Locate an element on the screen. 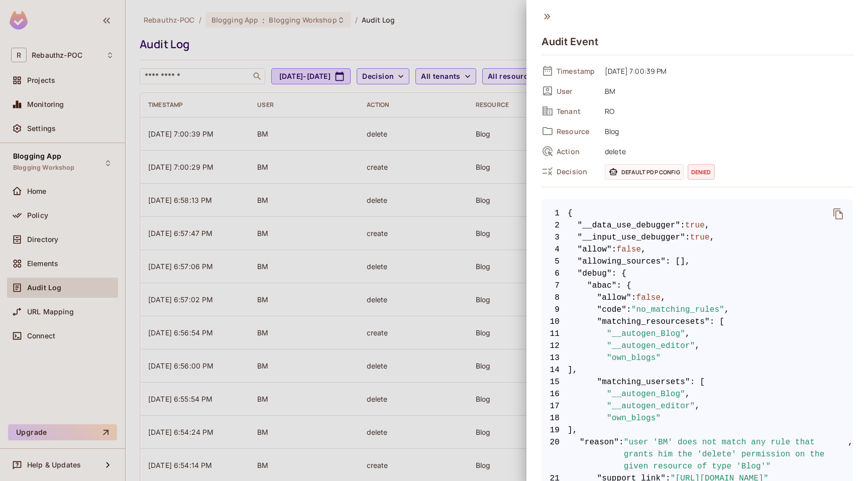 This screenshot has height=481, width=868. span: 8 is located at coordinates (555, 297).